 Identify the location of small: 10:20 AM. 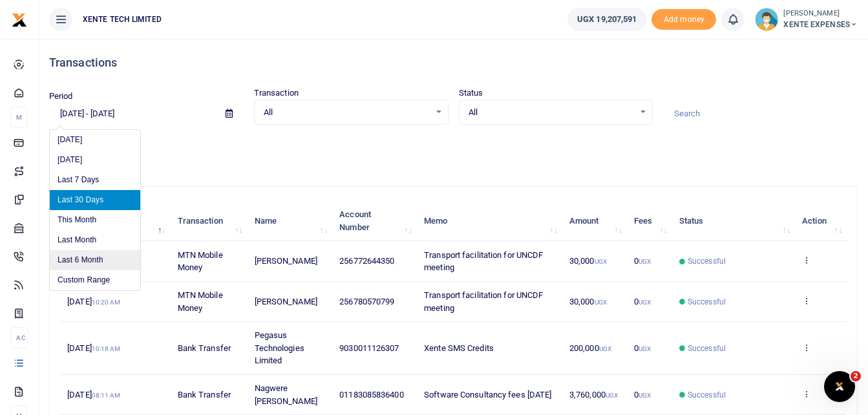
(106, 302).